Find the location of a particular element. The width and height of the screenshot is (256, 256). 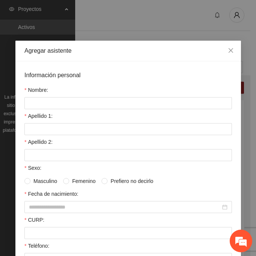

label: Apellido 1: is located at coordinates (38, 116).